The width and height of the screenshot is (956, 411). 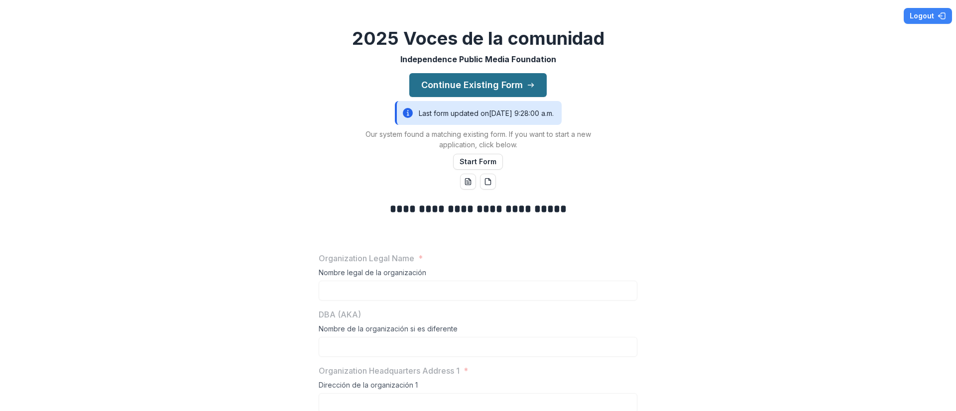 I want to click on button: Logout, so click(x=928, y=16).